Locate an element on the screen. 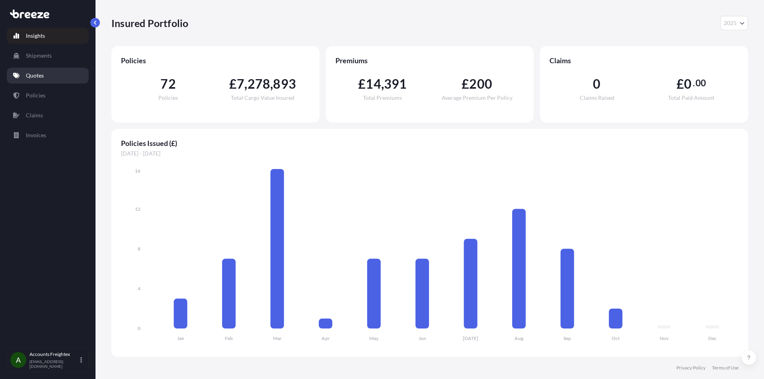  tspan: Apr is located at coordinates (326, 338).